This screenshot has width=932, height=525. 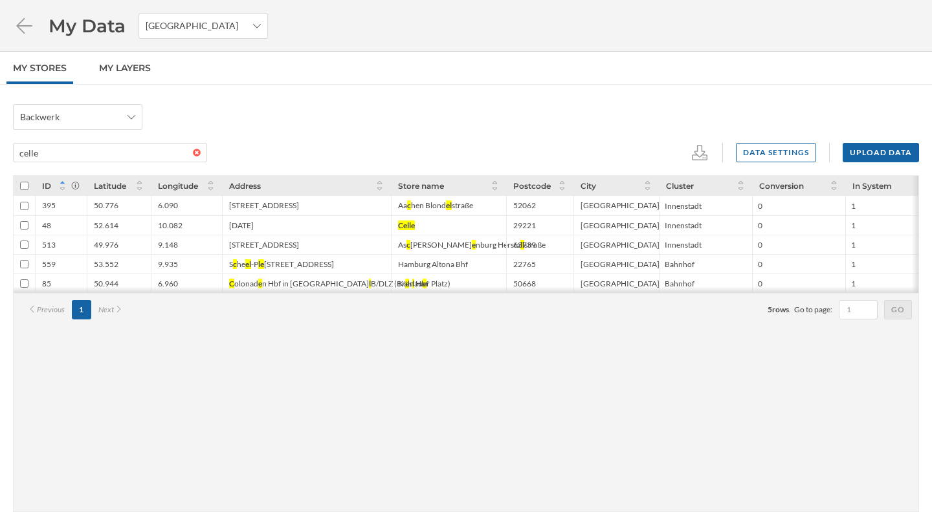 I want to click on div: 50.944, so click(x=106, y=283).